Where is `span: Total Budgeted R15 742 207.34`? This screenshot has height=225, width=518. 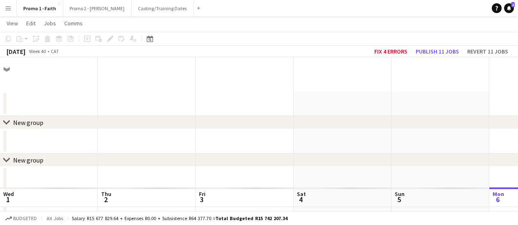 span: Total Budgeted R15 742 207.34 is located at coordinates (251, 219).